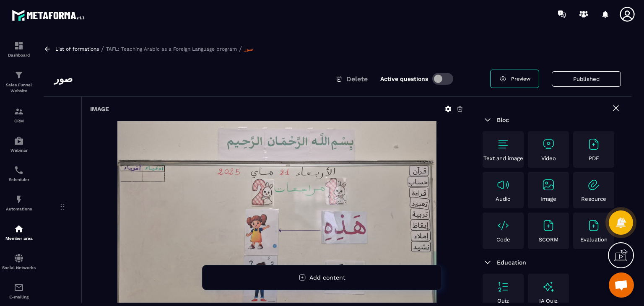  What do you see at coordinates (19, 291) in the screenshot?
I see `a: emailemailE-mailing` at bounding box center [19, 291].